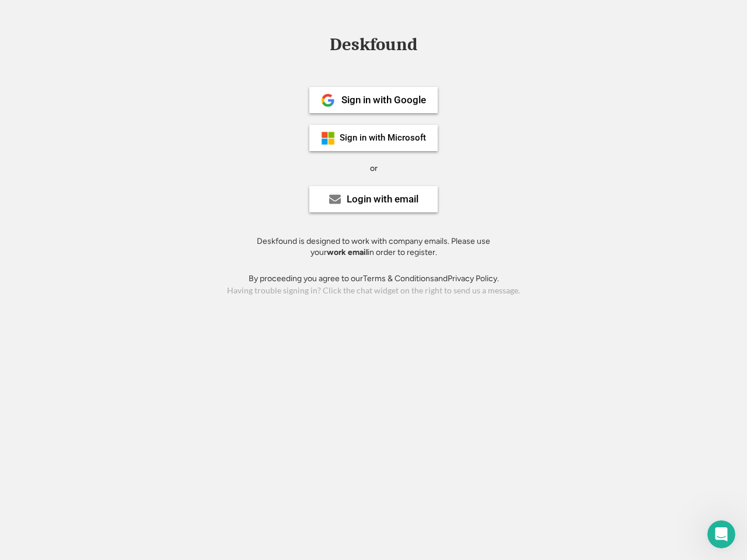  Describe the element at coordinates (383, 99) in the screenshot. I see `div: Sign in with Google` at that location.